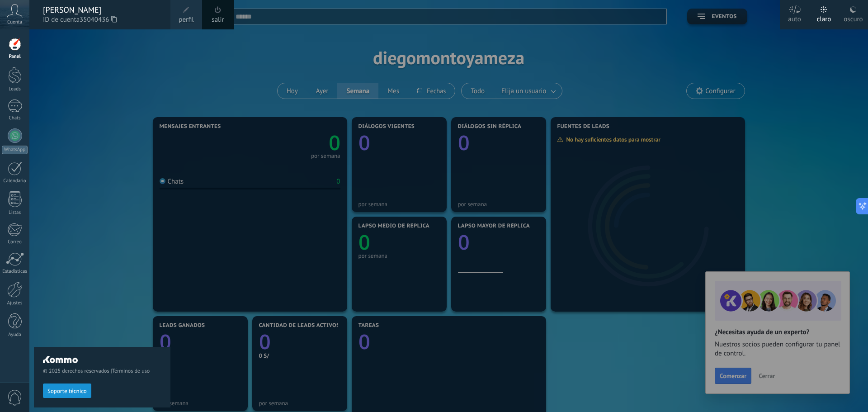  Describe the element at coordinates (15, 334) in the screenshot. I see `div: Ayuda` at that location.